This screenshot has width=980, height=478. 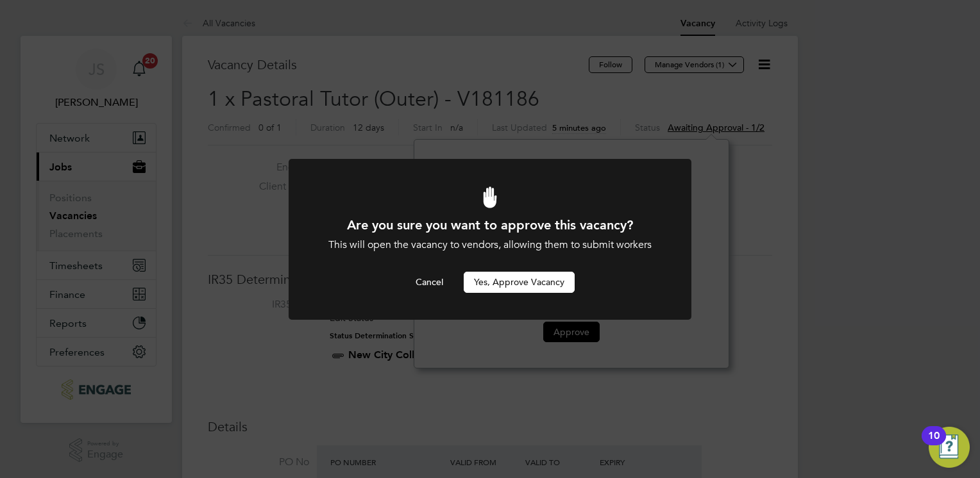 I want to click on div: 10, so click(x=934, y=444).